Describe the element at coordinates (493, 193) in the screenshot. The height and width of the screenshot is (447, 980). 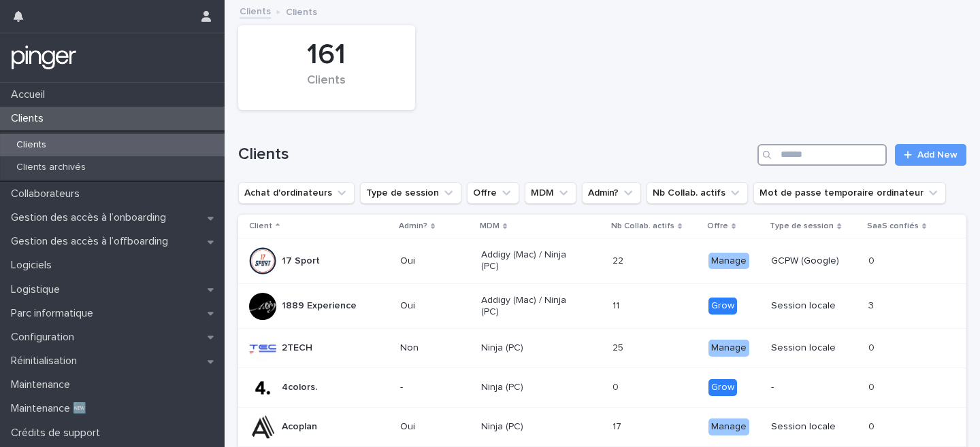
I see `button: Offre` at that location.